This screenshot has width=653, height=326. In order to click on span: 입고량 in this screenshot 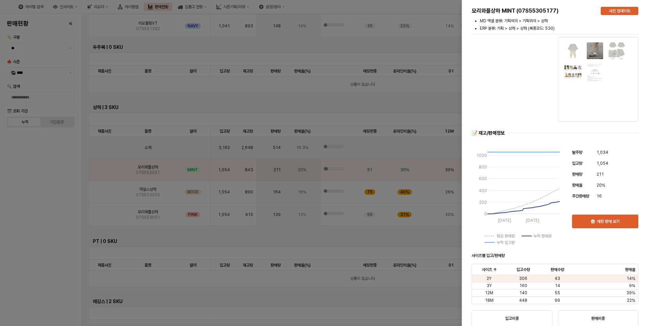, I will do `click(578, 163)`.